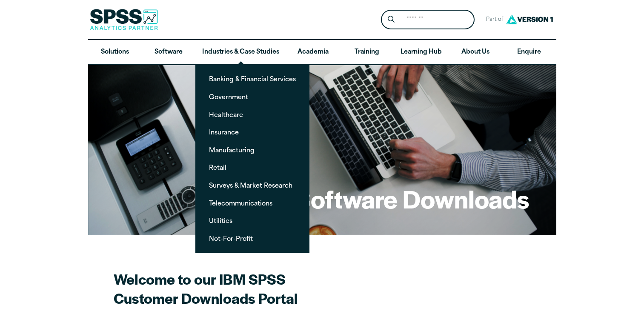 The image size is (644, 314). What do you see at coordinates (253, 158) in the screenshot?
I see `ul: Industries & Case Studies` at bounding box center [253, 158].